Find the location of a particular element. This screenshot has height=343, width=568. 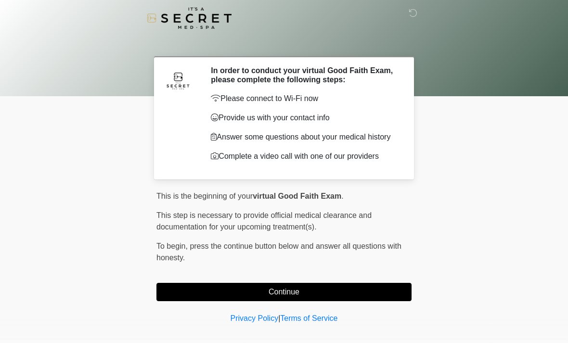

span: This step is necessary to provide official medical clearance and documentation for your upcoming ... is located at coordinates (264, 221).